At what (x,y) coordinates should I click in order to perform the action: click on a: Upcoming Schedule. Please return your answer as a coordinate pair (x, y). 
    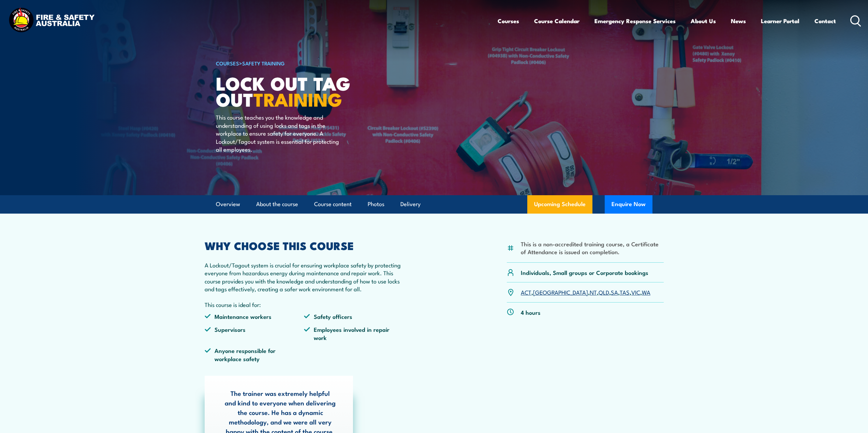
    Looking at the image, I should click on (559, 205).